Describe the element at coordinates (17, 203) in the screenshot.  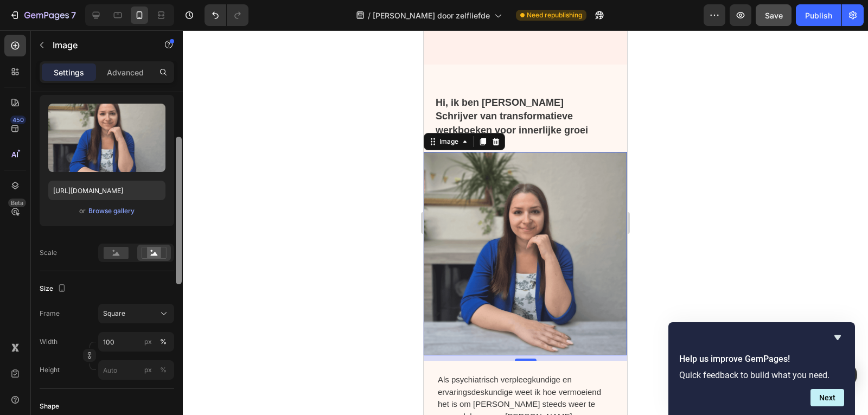
I see `div: Beta` at that location.